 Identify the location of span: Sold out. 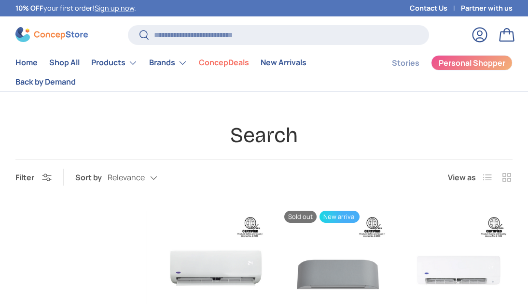
(300, 216).